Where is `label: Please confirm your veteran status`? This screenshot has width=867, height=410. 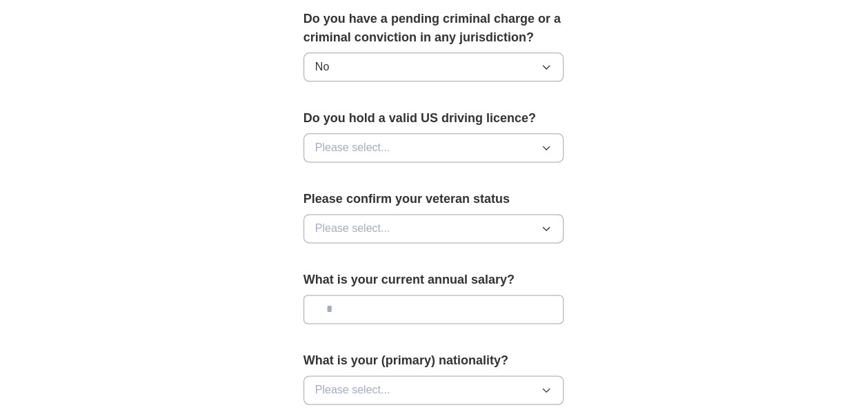
label: Please confirm your veteran status is located at coordinates (434, 199).